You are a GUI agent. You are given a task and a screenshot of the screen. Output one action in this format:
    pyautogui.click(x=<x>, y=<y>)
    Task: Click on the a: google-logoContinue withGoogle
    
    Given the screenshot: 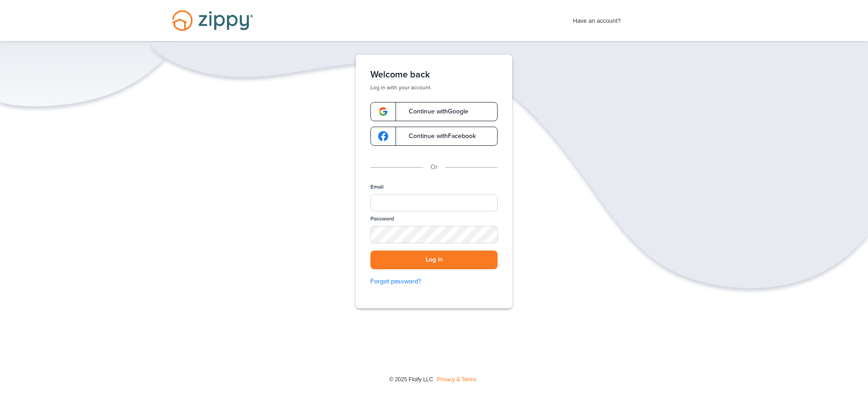 What is the action you would take?
    pyautogui.click(x=434, y=111)
    